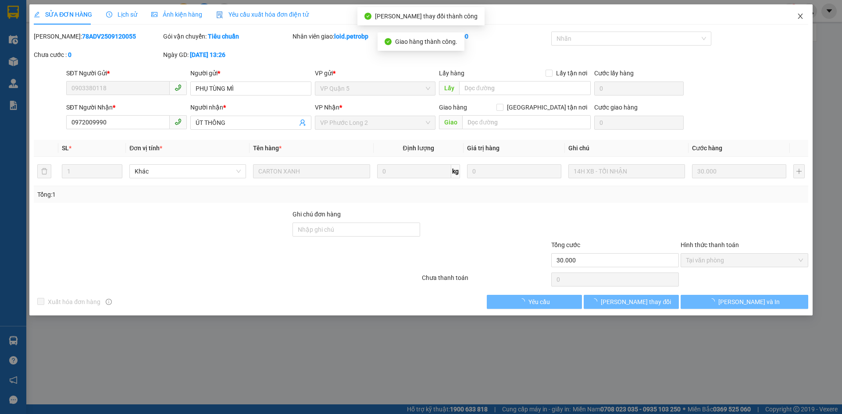  Describe the element at coordinates (220, 15) in the screenshot. I see `img: icon` at that location.